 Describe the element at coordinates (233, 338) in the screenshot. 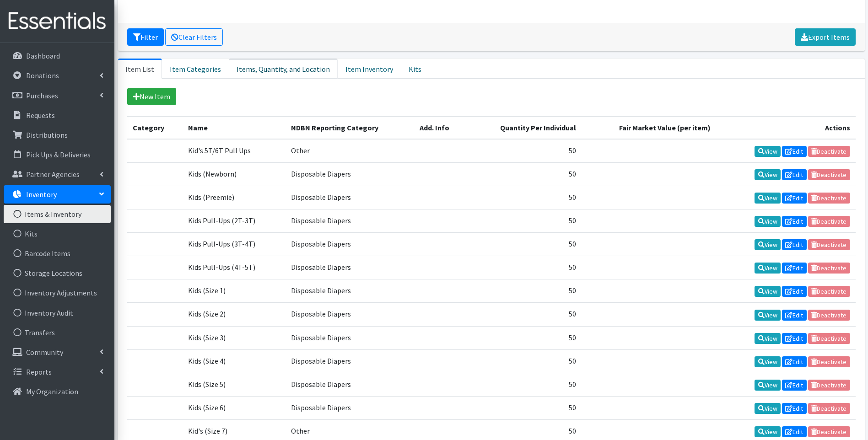

I see `td: Kids (Size 3)` at that location.